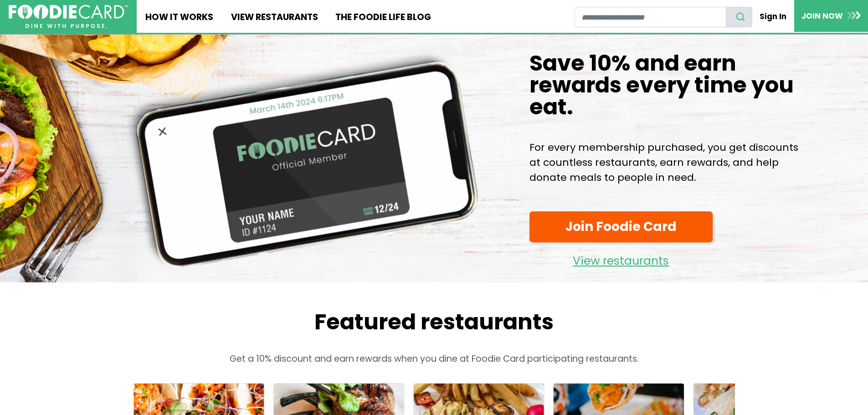 Image resolution: width=868 pixels, height=415 pixels. I want to click on button: search, so click(739, 17).